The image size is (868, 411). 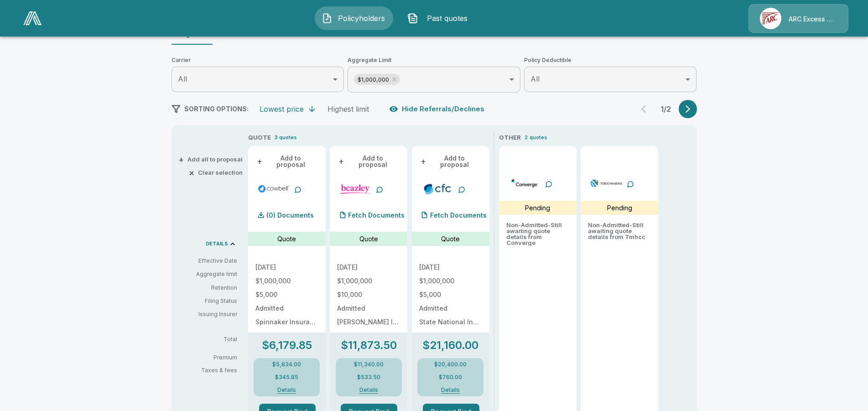 I want to click on span: $1,000,000, so click(x=373, y=79).